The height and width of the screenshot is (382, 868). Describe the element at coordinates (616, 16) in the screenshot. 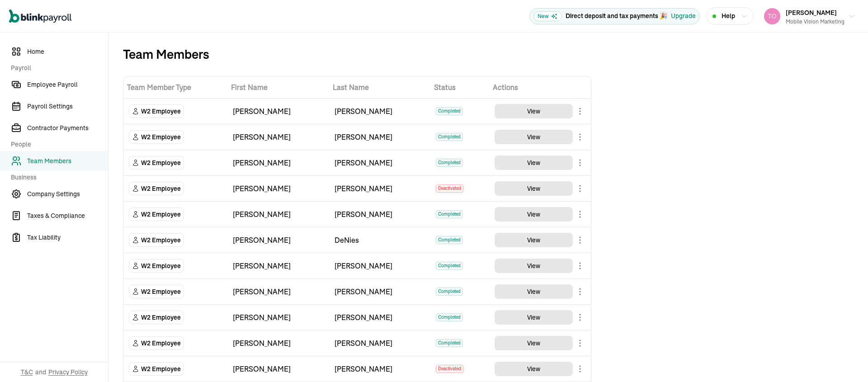

I see `p: Direct deposit and tax payments 🎉` at that location.